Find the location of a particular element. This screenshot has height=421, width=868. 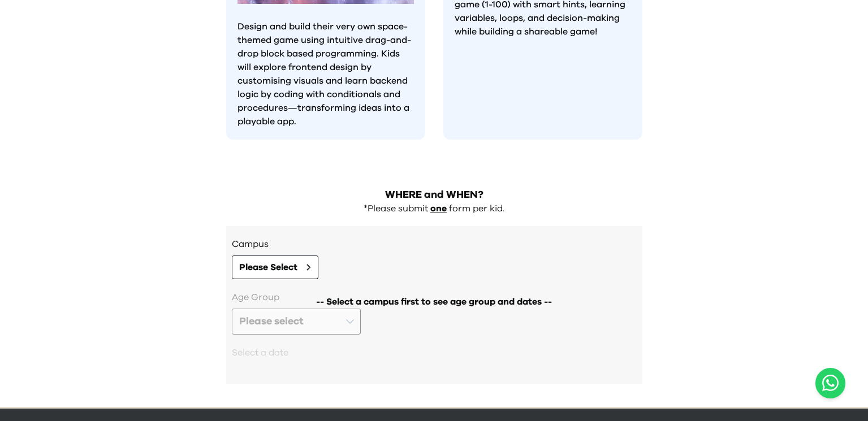

div: *Please submit form per kid. is located at coordinates (434, 209).